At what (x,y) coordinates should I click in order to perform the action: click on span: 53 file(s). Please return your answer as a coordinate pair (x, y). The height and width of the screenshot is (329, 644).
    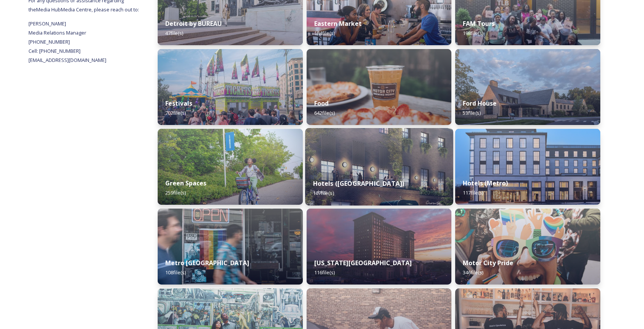
    Looking at the image, I should click on (472, 113).